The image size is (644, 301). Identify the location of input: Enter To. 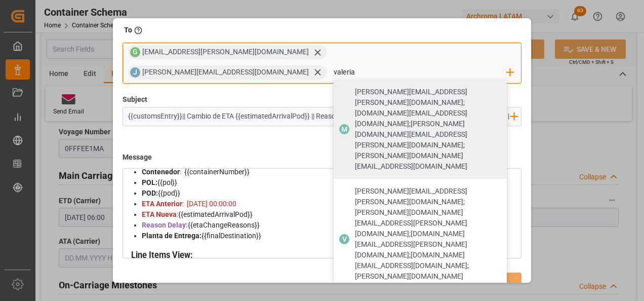
(420, 72).